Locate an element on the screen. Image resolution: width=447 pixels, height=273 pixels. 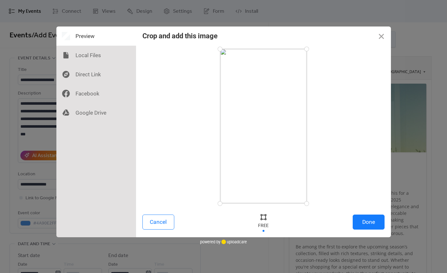
a: uploadcare is located at coordinates (234, 241).